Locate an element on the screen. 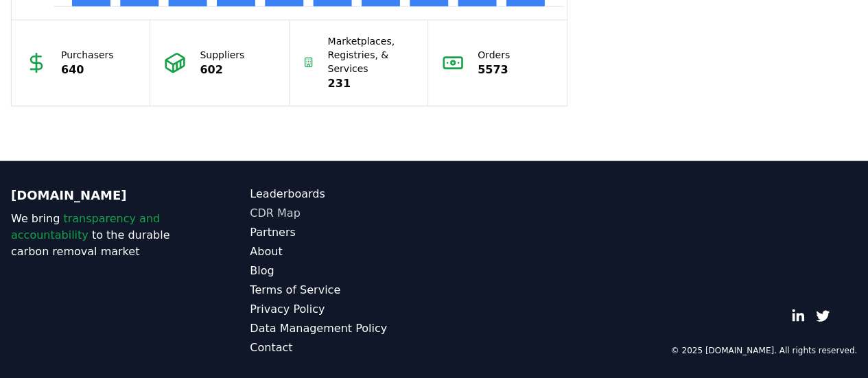 The image size is (868, 378). a: Leaderboards is located at coordinates (341, 194).